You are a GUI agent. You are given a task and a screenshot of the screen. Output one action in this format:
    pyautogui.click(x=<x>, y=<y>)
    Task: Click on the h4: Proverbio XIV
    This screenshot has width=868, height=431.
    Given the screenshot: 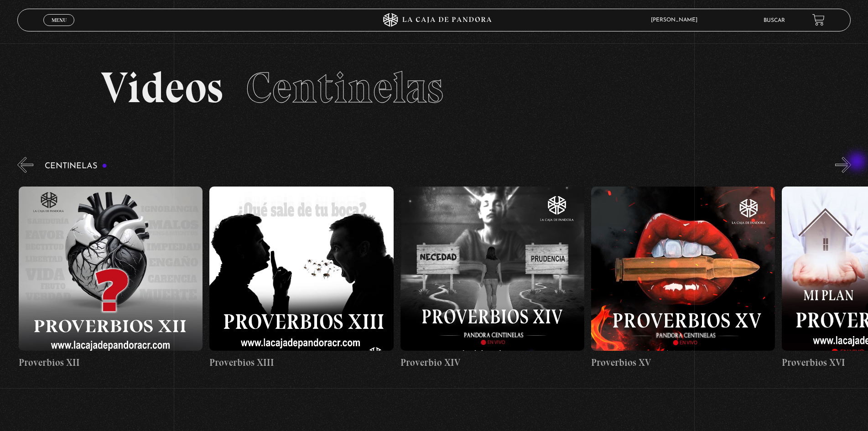 What is the action you would take?
    pyautogui.click(x=492, y=362)
    